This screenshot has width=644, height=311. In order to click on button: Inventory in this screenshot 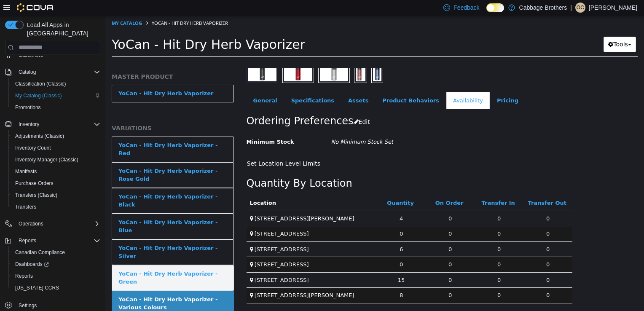, I will do `click(29, 124)`.